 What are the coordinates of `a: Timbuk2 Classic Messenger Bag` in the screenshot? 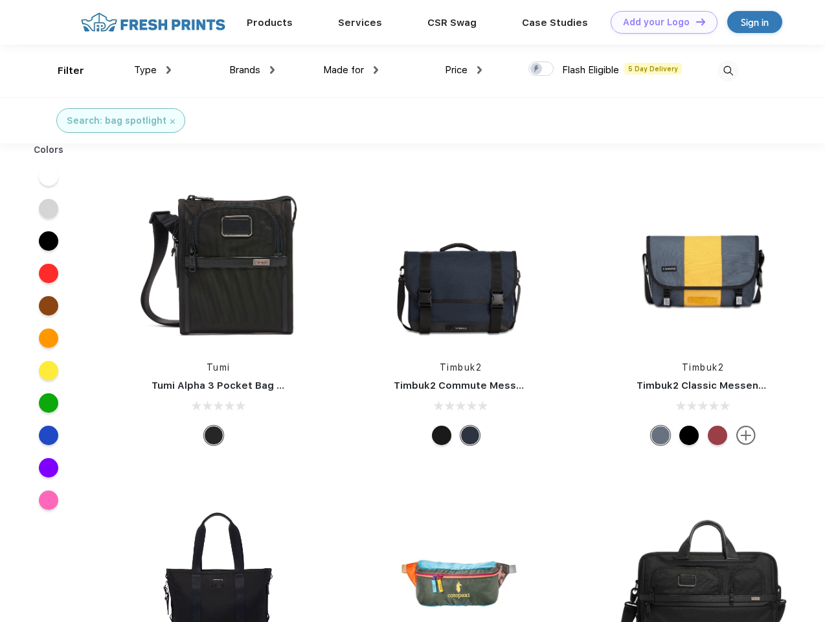 It's located at (717, 385).